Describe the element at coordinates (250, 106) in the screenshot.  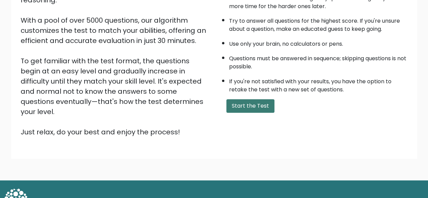
I see `button: Start the Test` at that location.